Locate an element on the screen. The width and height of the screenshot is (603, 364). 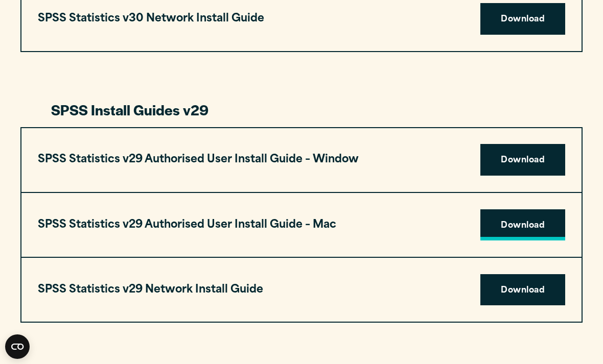
h3: SPSS Statistics v29 Authorised User Install Guide – Mac is located at coordinates (187, 225).